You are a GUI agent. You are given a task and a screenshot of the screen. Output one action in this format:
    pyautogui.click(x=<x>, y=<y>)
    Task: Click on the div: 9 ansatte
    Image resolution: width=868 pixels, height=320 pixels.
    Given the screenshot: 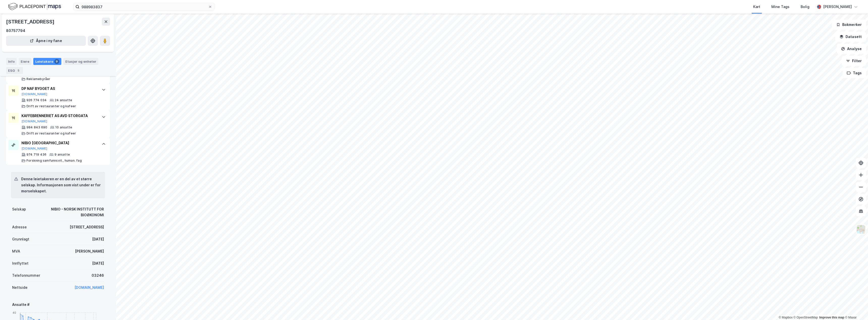 What is the action you would take?
    pyautogui.click(x=62, y=154)
    